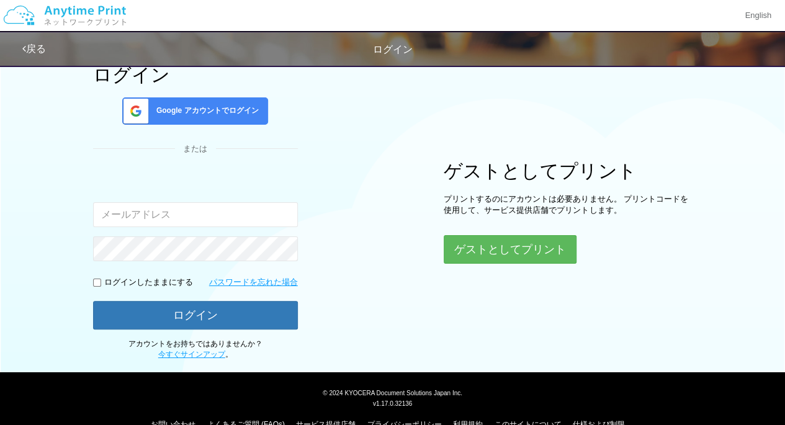  I want to click on span: © 2024 KYOCERA Document Solutions Japan Inc., so click(392, 392).